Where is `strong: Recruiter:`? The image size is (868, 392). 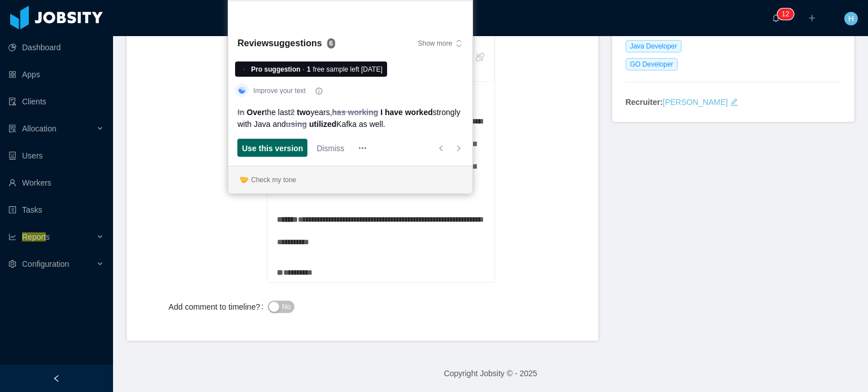
strong: Recruiter: is located at coordinates (644, 102).